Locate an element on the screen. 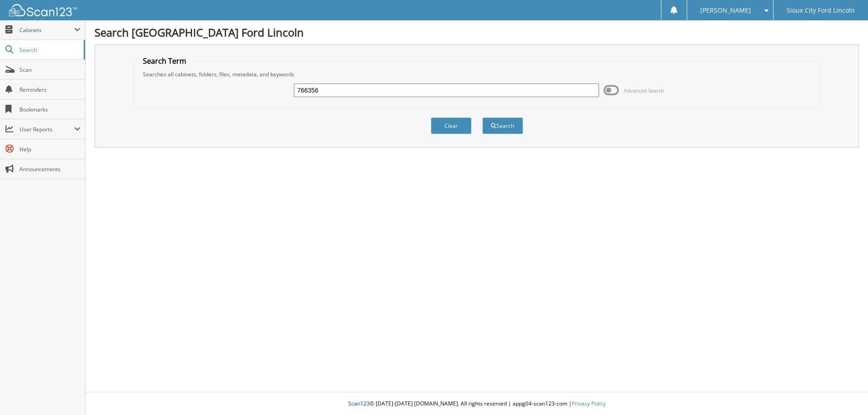 This screenshot has height=415, width=868. span: Scan123 is located at coordinates (359, 403).